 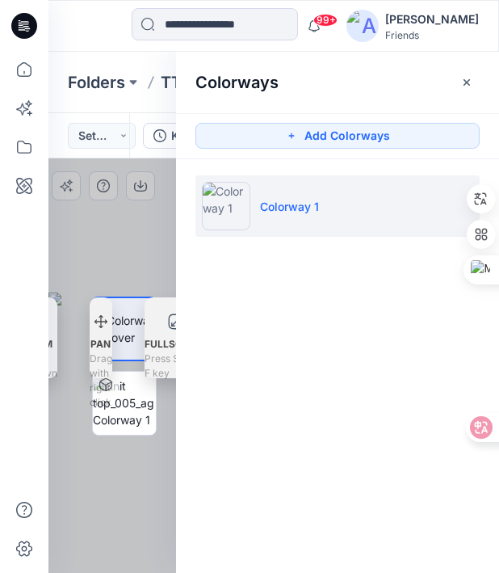 I want to click on img: avatar, so click(x=363, y=26).